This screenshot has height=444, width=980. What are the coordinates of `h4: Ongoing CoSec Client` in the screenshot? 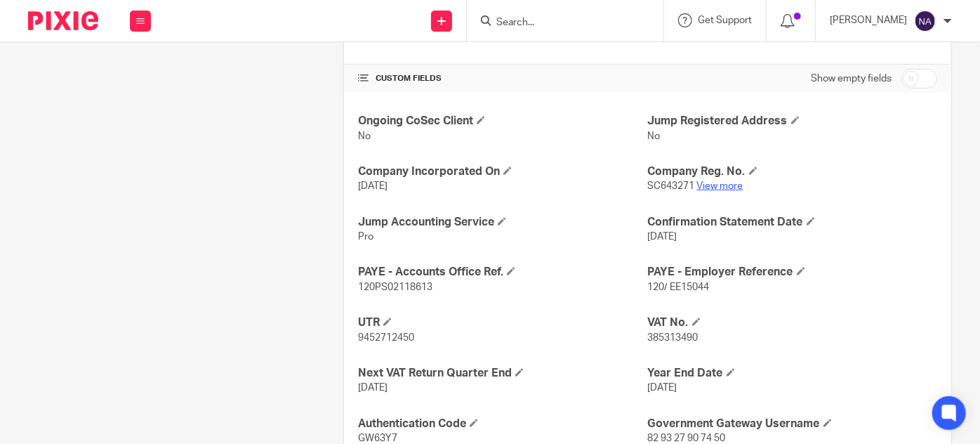 It's located at (502, 121).